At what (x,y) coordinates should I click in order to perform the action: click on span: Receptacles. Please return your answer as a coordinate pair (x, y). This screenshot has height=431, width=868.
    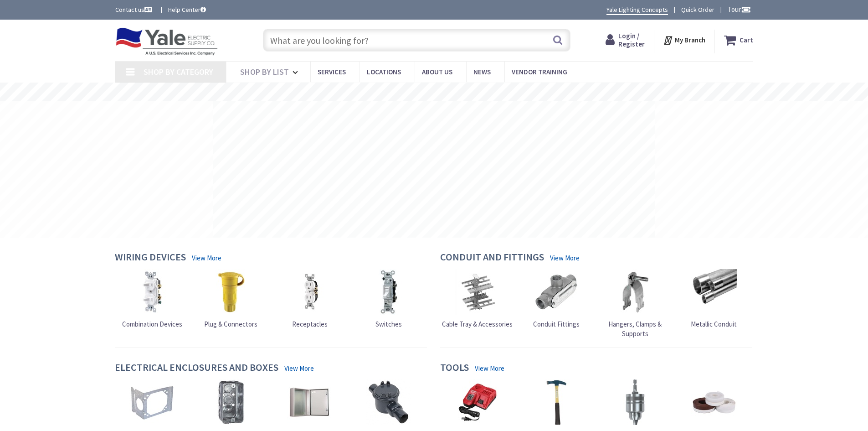
    Looking at the image, I should click on (310, 323).